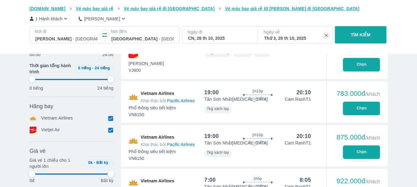  I want to click on div: 922.000đ, so click(358, 181).